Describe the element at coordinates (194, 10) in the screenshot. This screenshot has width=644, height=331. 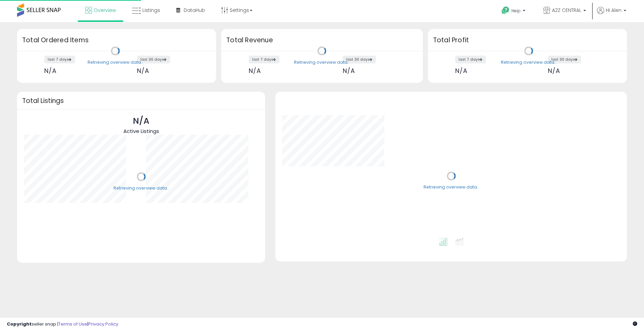
I see `span: DataHub` at that location.